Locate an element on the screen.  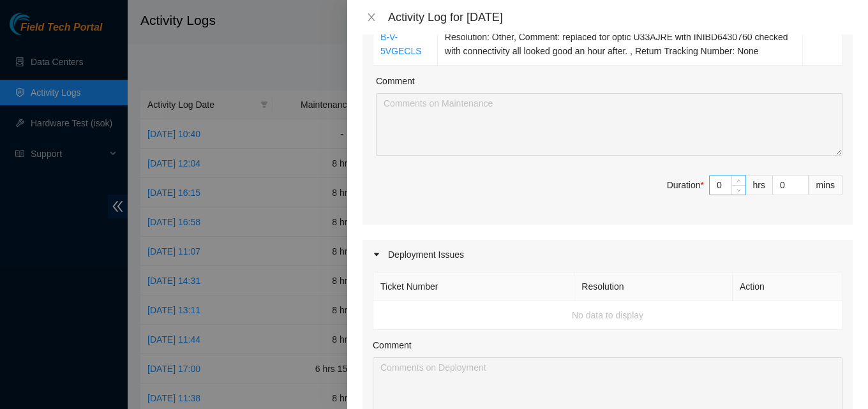
td: Resolution: Other, Comment: replaced tor optic U33AJRE with INIBD6430760 checked with connectivit... is located at coordinates (621, 44).